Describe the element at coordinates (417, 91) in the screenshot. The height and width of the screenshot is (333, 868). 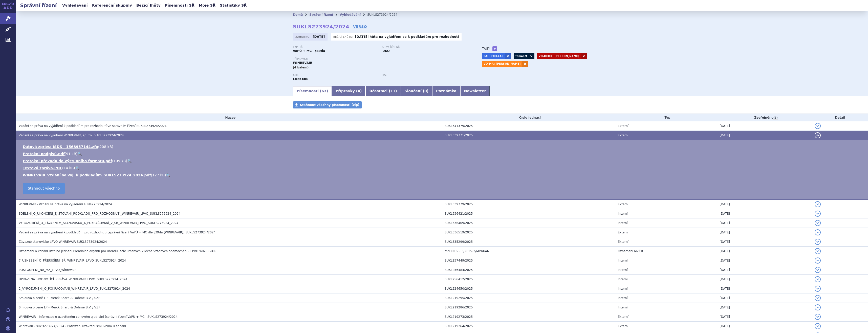
I see `a: Sloučení (0)` at that location.